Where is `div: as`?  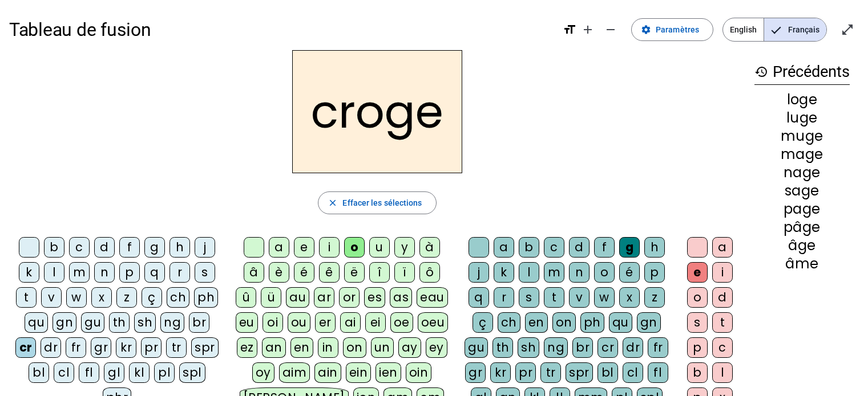 div: as is located at coordinates (401, 298).